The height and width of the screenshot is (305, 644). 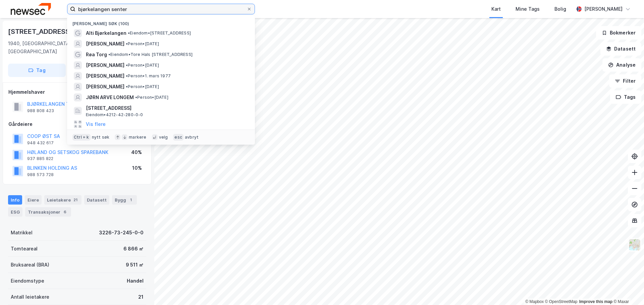 I want to click on div: 6, so click(x=65, y=212).